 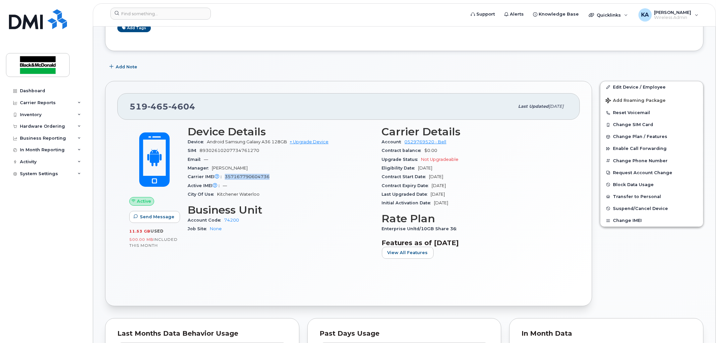 I want to click on a: 0529769520 - Bell, so click(x=426, y=142).